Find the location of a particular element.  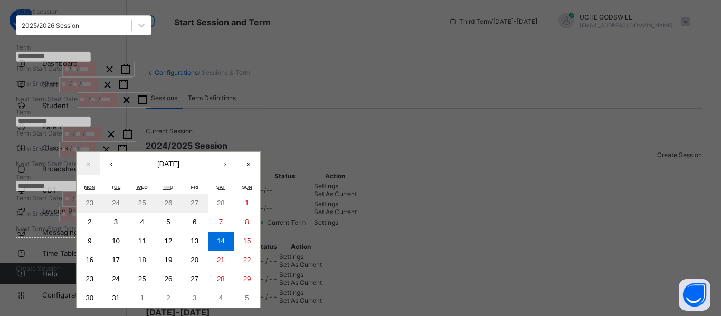

abbr: 25 March 2026 is located at coordinates (142, 279).